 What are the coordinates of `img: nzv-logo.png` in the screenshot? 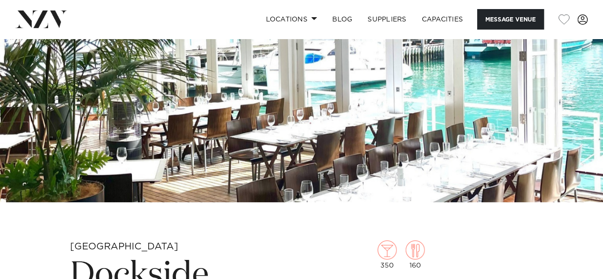 It's located at (41, 19).